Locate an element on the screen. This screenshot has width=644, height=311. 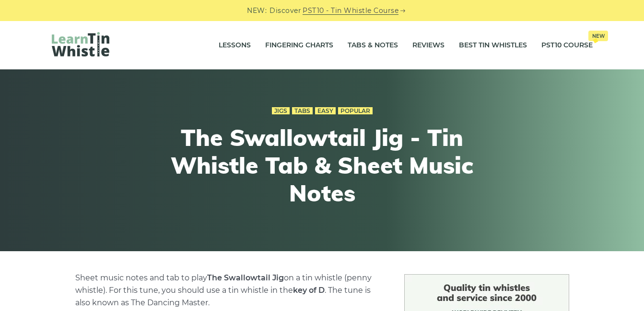
p: Sheet music notes and tab to play on a tin whistle (penny whistle). For this tune, you should use... is located at coordinates (228, 290).